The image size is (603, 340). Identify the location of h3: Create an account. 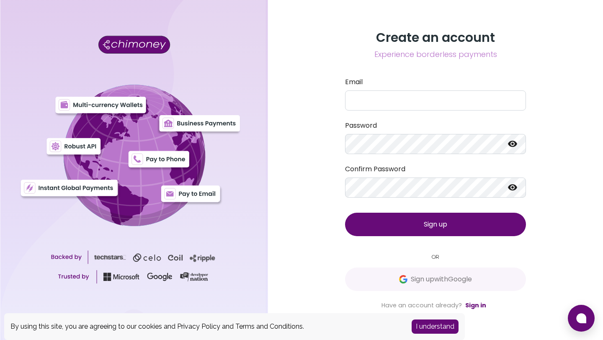
(436, 38).